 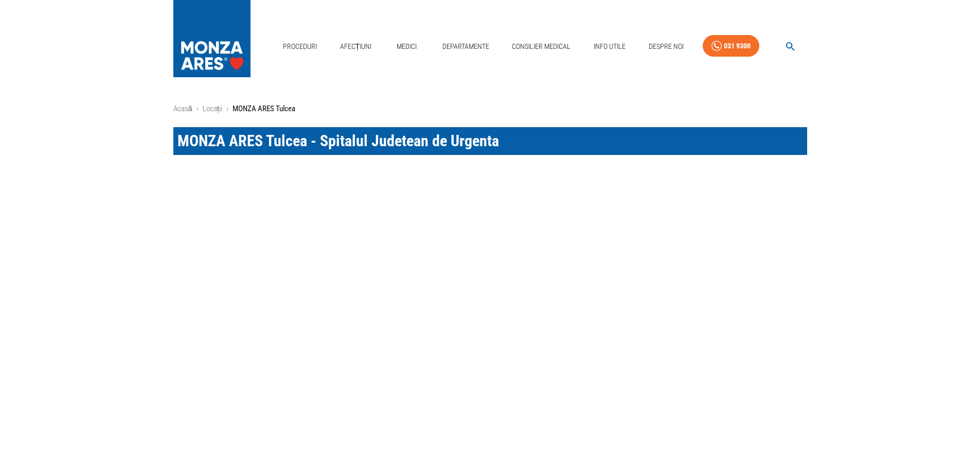 I want to click on a: Locații, so click(x=212, y=109).